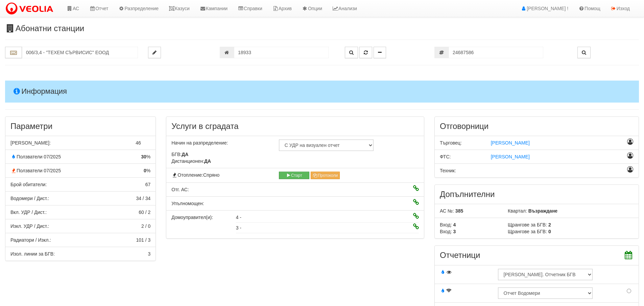 The width and height of the screenshot is (644, 306). What do you see at coordinates (143, 198) in the screenshot?
I see `span: 34 / 34` at bounding box center [143, 198].